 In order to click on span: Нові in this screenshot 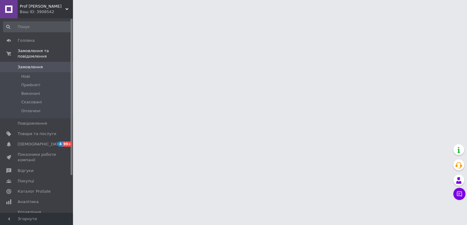, I will do `click(26, 76)`.